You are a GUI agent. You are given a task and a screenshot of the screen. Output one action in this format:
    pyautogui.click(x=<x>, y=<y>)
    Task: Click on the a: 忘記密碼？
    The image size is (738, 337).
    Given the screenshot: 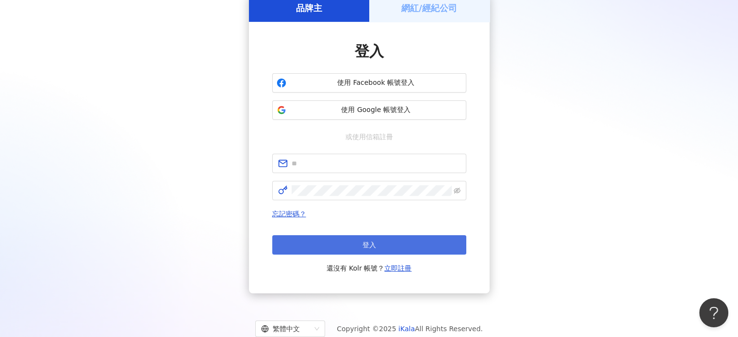 What is the action you would take?
    pyautogui.click(x=289, y=214)
    